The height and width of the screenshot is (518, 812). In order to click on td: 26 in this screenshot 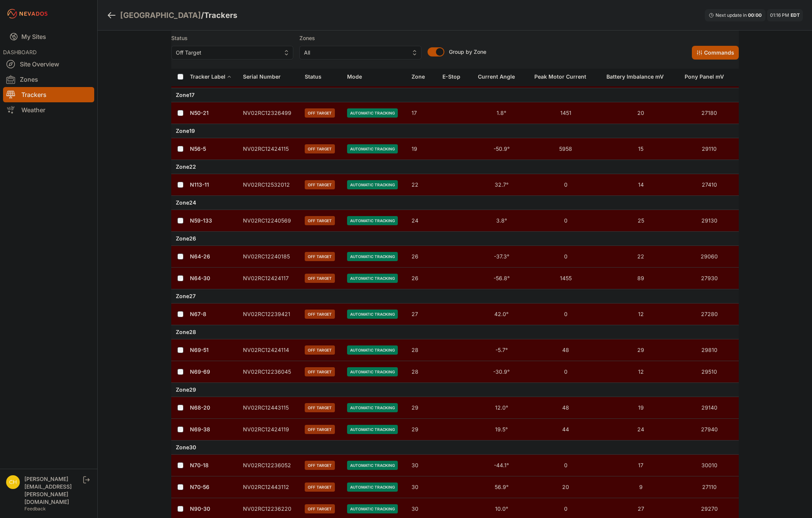, I will do `click(422, 256)`.